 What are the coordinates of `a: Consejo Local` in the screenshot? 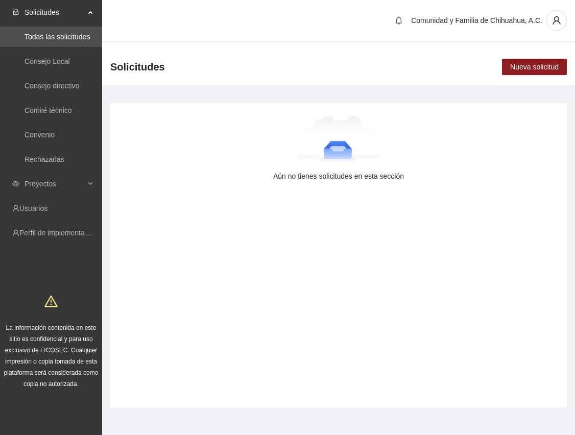 It's located at (47, 61).